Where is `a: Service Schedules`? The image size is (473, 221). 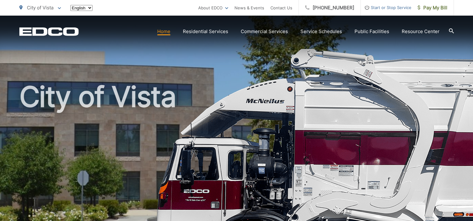 a: Service Schedules is located at coordinates (321, 32).